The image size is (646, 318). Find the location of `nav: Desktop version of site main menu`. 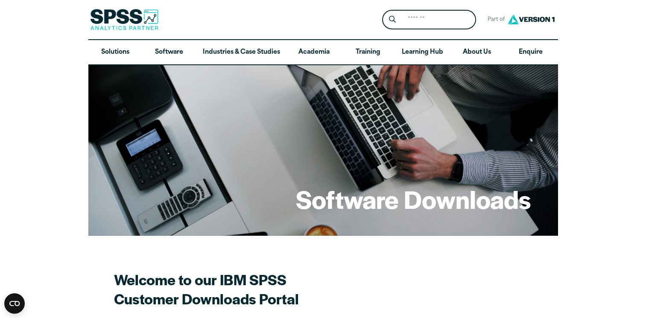

nav: Desktop version of site main menu is located at coordinates (323, 52).